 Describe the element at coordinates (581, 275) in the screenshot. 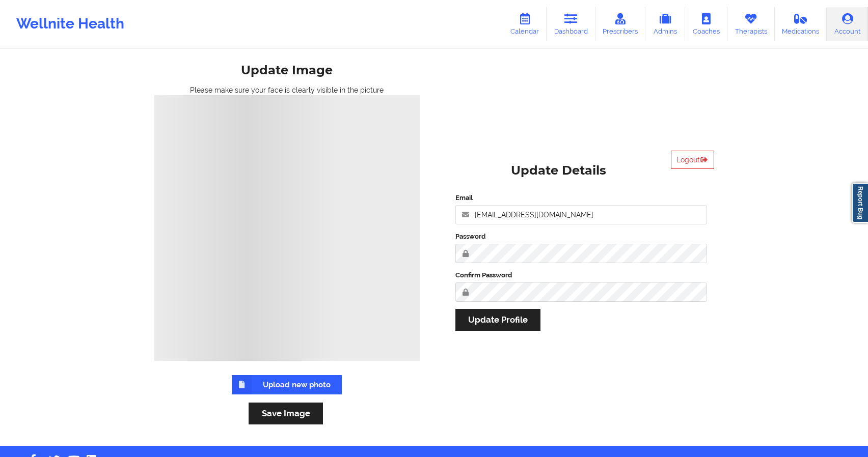

I see `label: Confirm Password` at that location.